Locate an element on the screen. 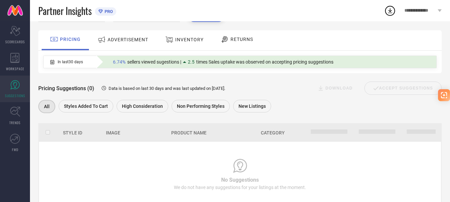 This screenshot has height=202, width=450. span: All is located at coordinates (47, 107).